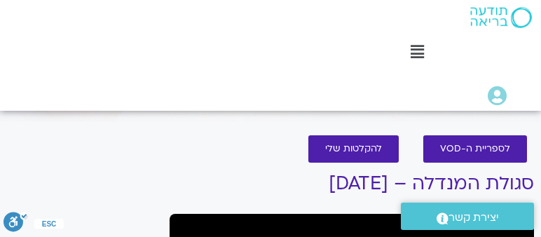 The width and height of the screenshot is (541, 237). I want to click on img: תודעה בריאה, so click(501, 18).